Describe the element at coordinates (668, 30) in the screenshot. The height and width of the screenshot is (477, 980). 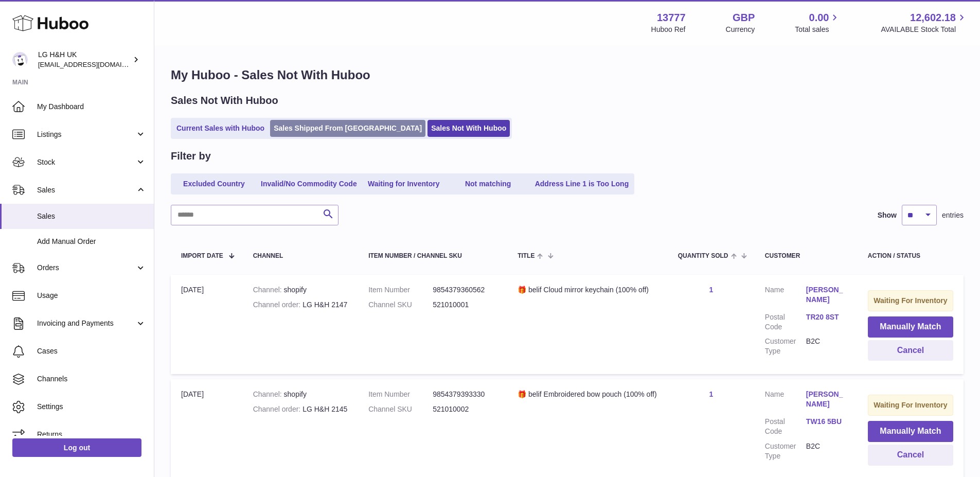
I see `div: Huboo Ref` at that location.